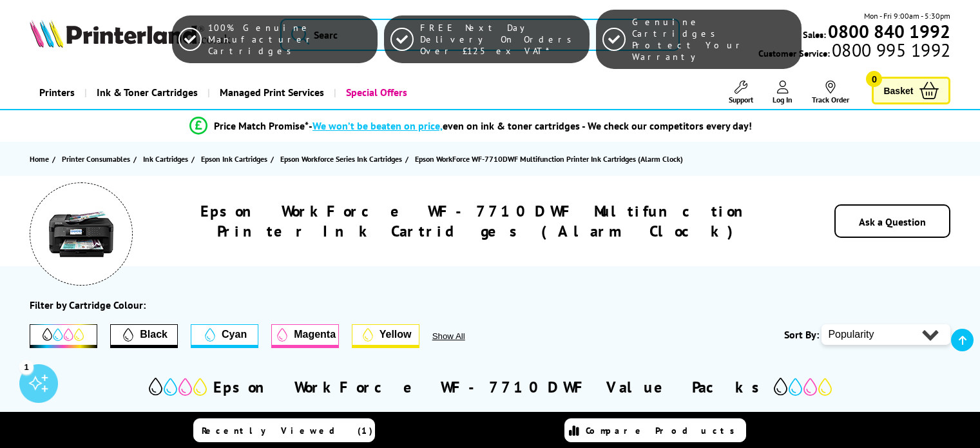 The image size is (980, 448). I want to click on a: Printer Consumables, so click(98, 159).